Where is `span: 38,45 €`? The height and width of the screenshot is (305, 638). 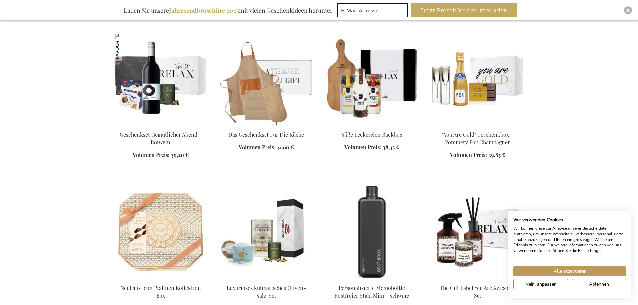 span: 38,45 € is located at coordinates (391, 147).